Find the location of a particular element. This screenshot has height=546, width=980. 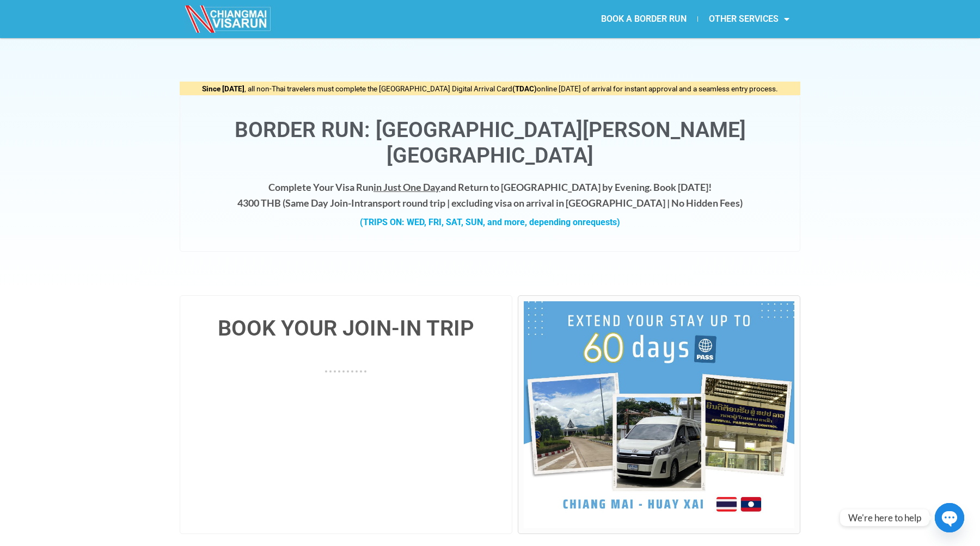

a: OTHER SERVICES is located at coordinates (749, 19).